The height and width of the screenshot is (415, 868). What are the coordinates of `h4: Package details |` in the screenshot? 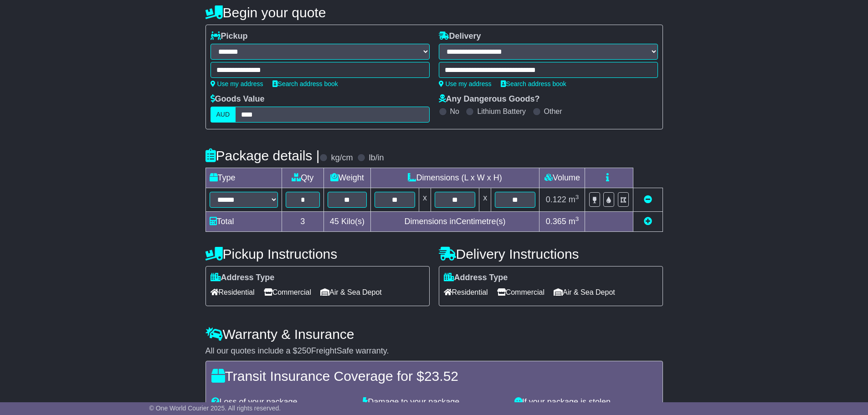 It's located at (262, 156).